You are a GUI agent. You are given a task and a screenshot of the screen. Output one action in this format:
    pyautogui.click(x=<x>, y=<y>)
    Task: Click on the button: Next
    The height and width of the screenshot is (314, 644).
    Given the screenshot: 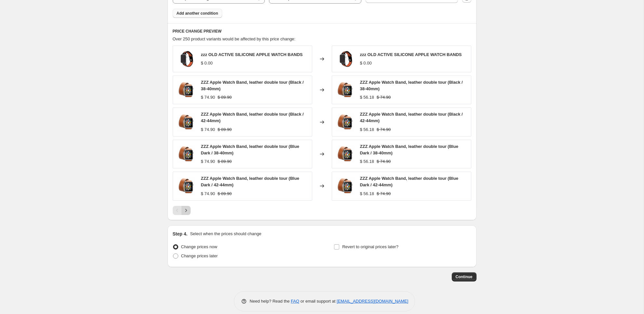 What is the action you would take?
    pyautogui.click(x=186, y=211)
    